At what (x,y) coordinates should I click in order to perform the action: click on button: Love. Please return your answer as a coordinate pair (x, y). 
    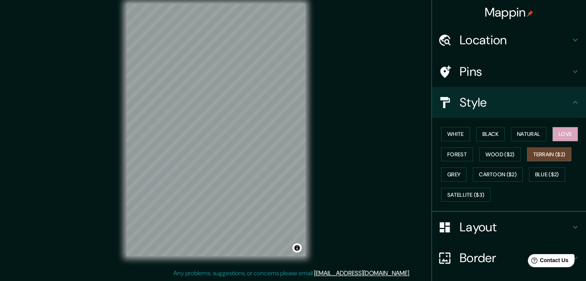
    Looking at the image, I should click on (565, 134).